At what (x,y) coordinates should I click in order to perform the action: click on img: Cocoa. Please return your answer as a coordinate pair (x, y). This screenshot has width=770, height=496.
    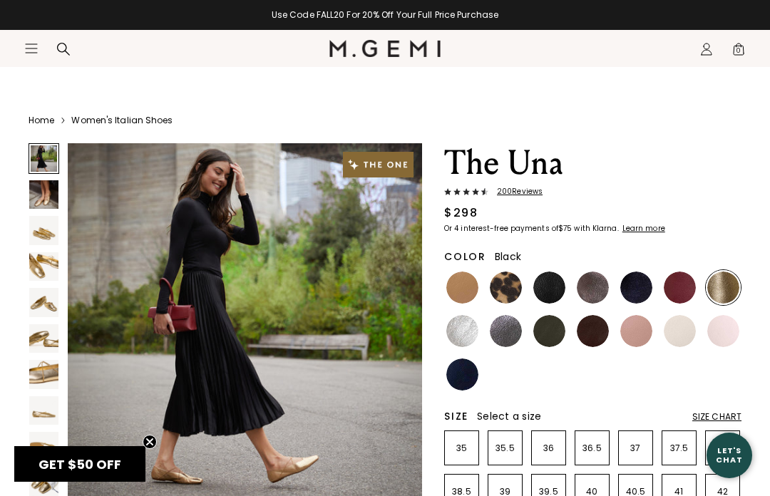
    Looking at the image, I should click on (592, 287).